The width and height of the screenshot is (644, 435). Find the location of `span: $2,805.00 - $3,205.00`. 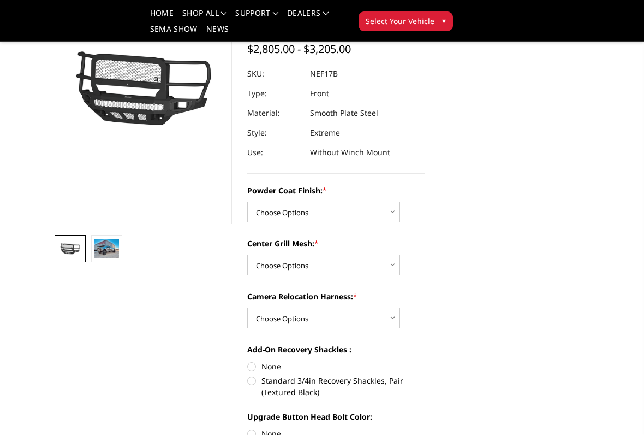

span: $2,805.00 - $3,205.00 is located at coordinates (299, 49).